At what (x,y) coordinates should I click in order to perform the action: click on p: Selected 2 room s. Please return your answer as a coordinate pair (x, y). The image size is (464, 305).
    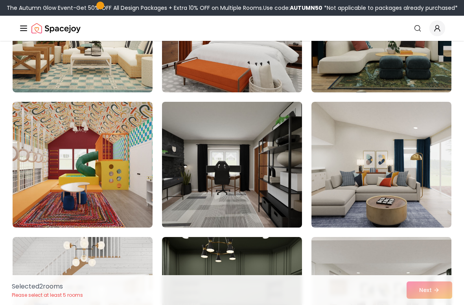
    Looking at the image, I should click on (47, 287).